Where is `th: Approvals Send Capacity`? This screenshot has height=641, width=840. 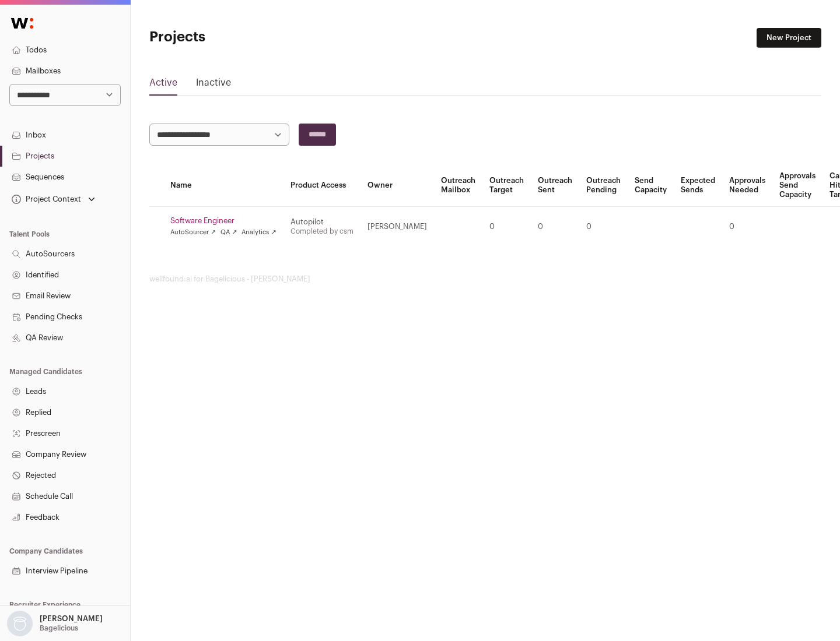
th: Approvals Send Capacity is located at coordinates (798, 185).